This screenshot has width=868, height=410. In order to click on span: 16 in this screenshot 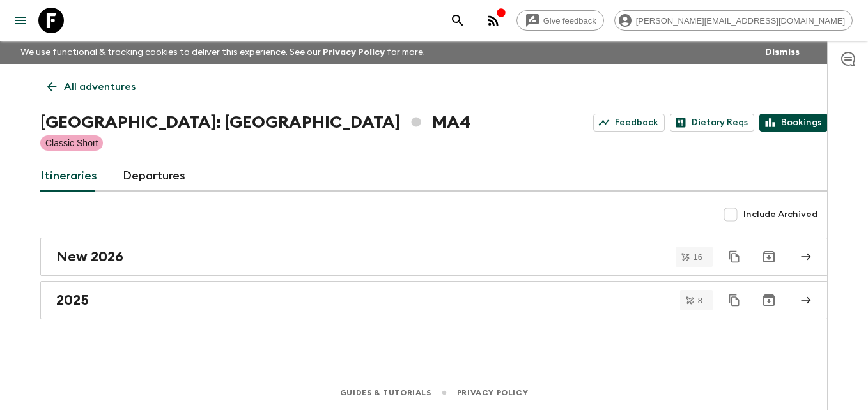, I will do `click(698, 257)`.